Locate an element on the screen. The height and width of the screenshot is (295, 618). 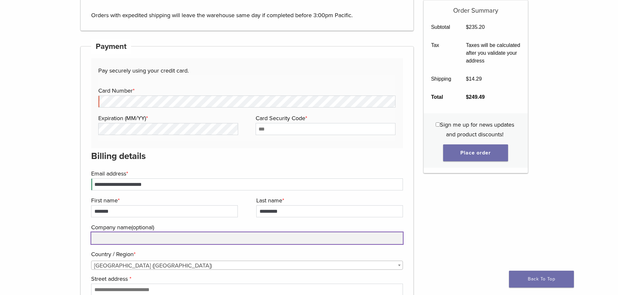
th: Total is located at coordinates (441, 97).